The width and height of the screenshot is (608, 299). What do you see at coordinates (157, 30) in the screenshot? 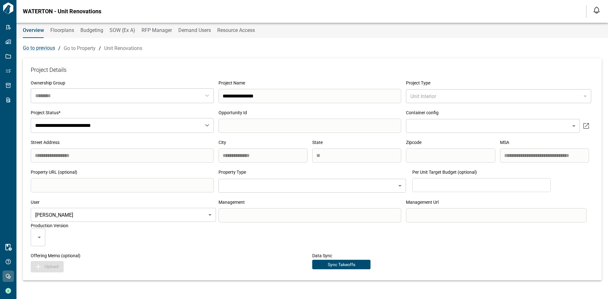
I see `span: RFP Manager` at bounding box center [157, 30].